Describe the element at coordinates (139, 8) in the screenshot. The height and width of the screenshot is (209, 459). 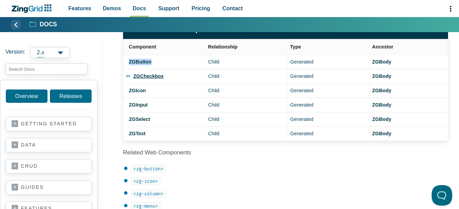
I see `span: Docs` at that location.